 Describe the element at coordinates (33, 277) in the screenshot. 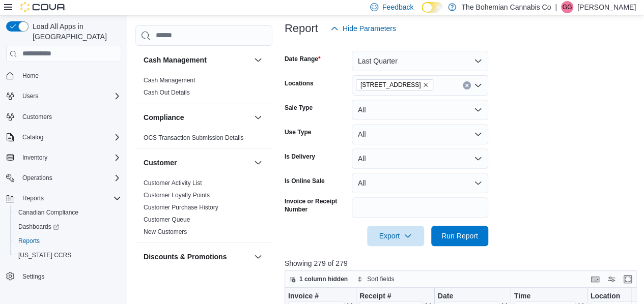

I see `span: Settings` at that location.